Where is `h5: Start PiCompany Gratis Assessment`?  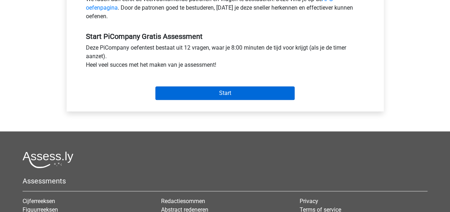 h5: Start PiCompany Gratis Assessment is located at coordinates (225, 36).